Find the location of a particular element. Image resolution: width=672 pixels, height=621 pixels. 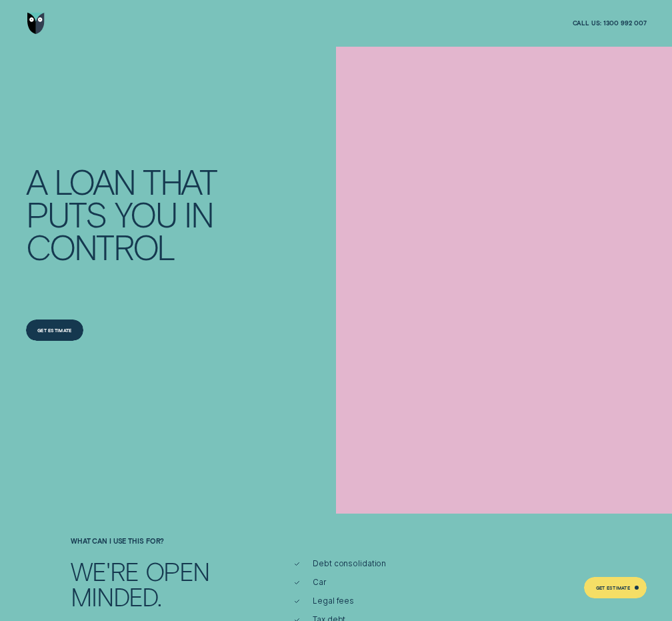

img: Wisr is located at coordinates (36, 23).